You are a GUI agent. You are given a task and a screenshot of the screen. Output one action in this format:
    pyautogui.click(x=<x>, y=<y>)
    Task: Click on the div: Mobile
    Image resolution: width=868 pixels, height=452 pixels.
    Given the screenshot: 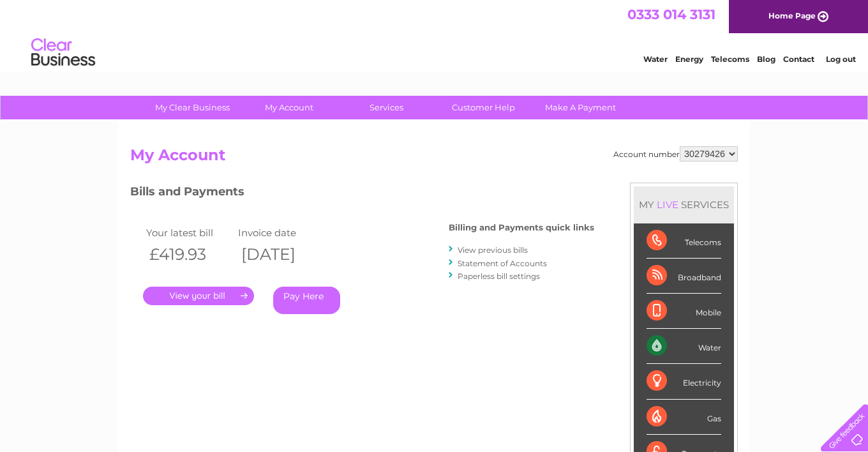 What is the action you would take?
    pyautogui.click(x=683, y=311)
    